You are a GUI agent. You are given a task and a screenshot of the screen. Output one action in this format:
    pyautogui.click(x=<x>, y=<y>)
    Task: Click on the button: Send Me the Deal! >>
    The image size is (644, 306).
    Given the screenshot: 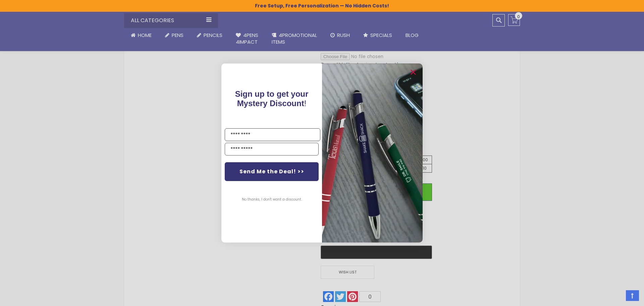 What is the action you would take?
    pyautogui.click(x=272, y=171)
    